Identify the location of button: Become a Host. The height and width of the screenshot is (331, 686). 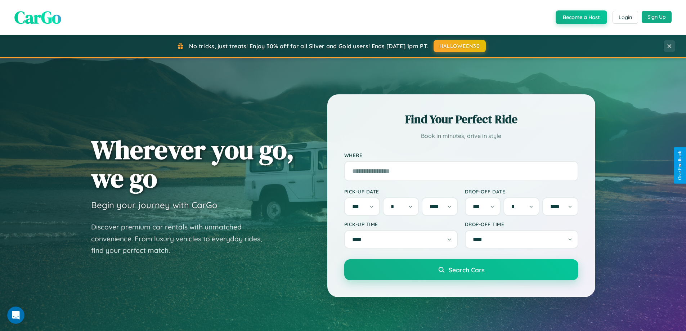
(581, 17).